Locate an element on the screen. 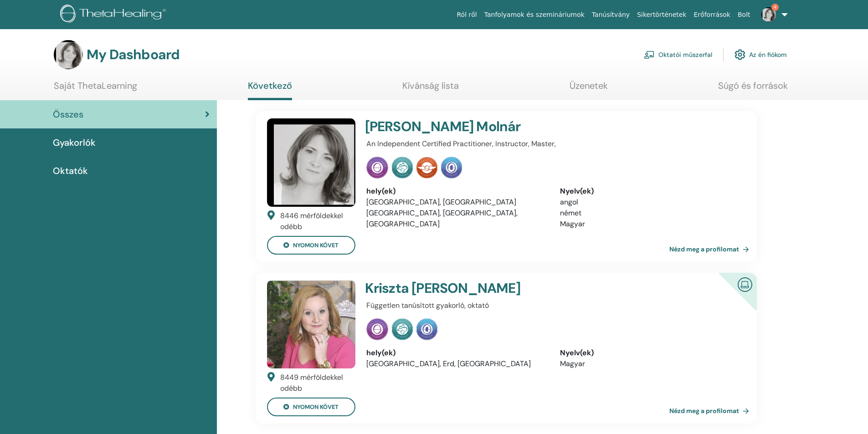  img: logo.png is located at coordinates (115, 15).